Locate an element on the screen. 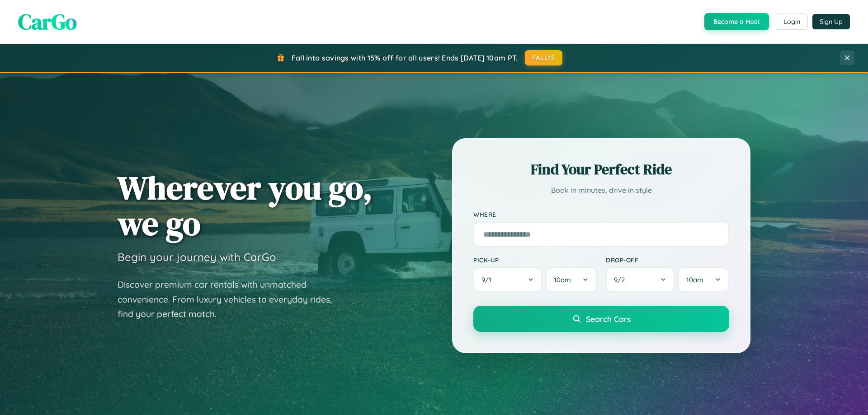 Image resolution: width=868 pixels, height=415 pixels. label: Where is located at coordinates (601, 214).